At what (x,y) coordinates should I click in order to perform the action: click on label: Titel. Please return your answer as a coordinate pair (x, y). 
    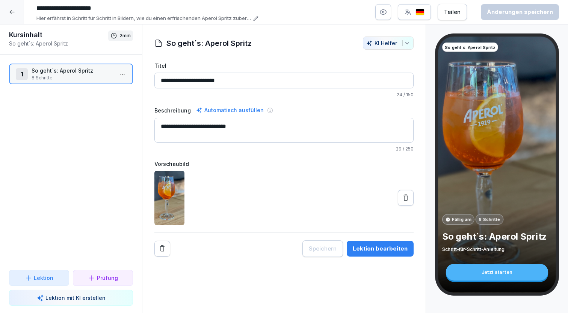
    Looking at the image, I should click on (284, 65).